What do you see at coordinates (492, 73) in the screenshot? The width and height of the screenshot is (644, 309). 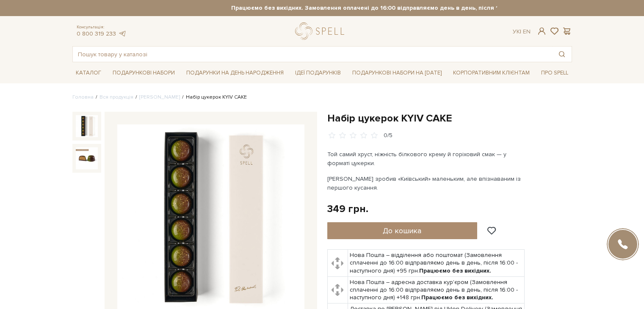 I see `a: Корпоративним клієнтам` at bounding box center [492, 73].